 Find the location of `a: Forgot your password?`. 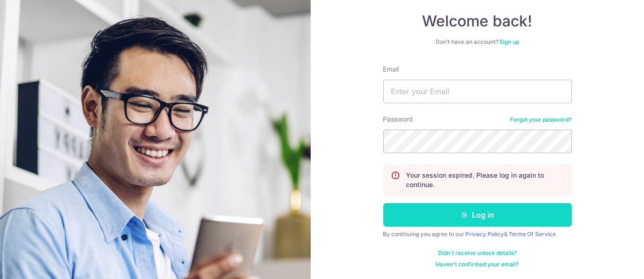

a: Forgot your password? is located at coordinates (541, 120).